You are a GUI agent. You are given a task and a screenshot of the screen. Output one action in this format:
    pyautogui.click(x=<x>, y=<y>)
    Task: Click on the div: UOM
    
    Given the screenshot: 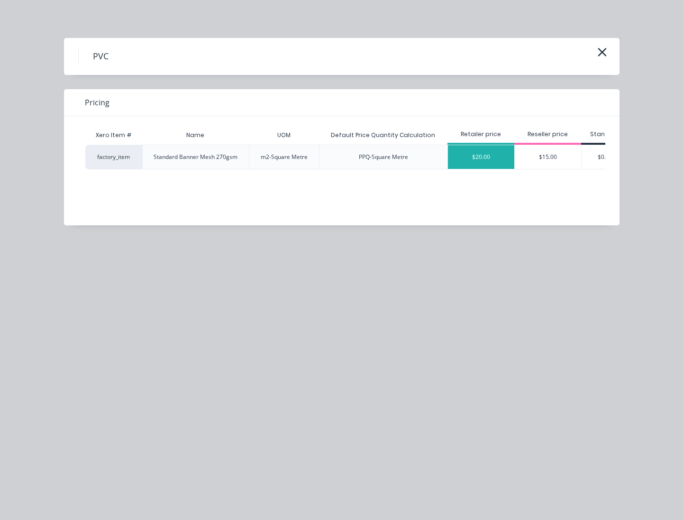 What is the action you would take?
    pyautogui.click(x=284, y=135)
    